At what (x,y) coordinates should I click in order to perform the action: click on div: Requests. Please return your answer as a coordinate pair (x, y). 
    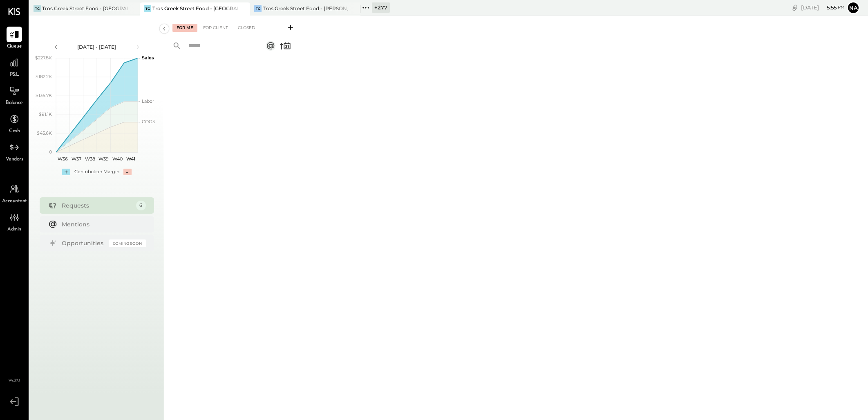
    Looking at the image, I should click on (97, 205).